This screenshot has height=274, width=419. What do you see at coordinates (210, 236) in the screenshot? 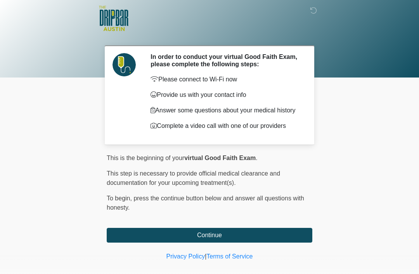
I see `button: Continue` at bounding box center [210, 236].